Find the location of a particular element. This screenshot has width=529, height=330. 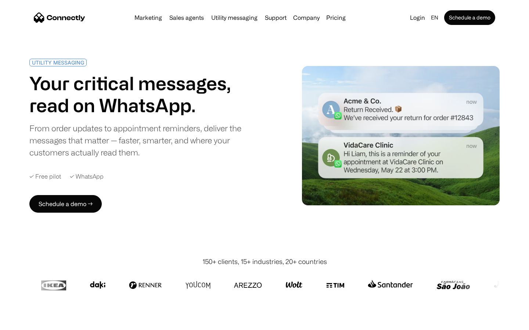

a: Utility messaging is located at coordinates (234, 18).